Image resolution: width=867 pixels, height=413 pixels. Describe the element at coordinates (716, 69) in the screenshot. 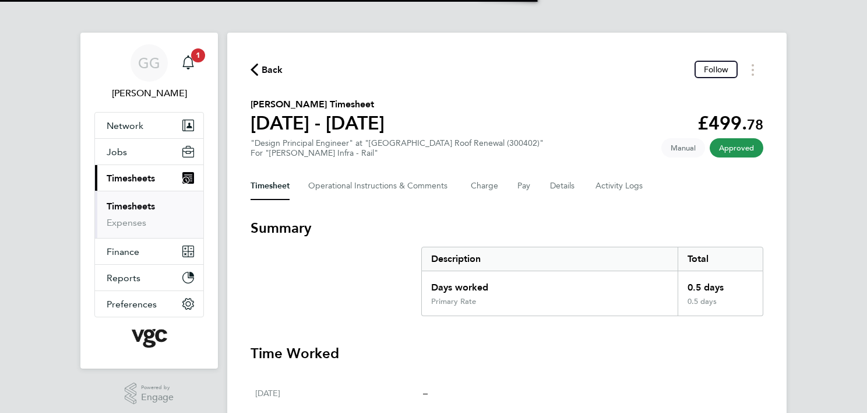

I see `span: Follow` at that location.